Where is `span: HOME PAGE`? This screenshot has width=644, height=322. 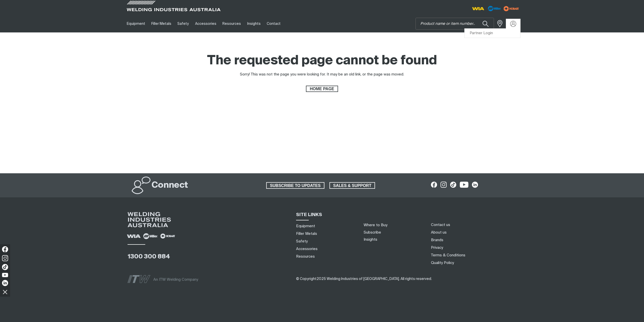
span: HOME PAGE is located at coordinates (322, 89).